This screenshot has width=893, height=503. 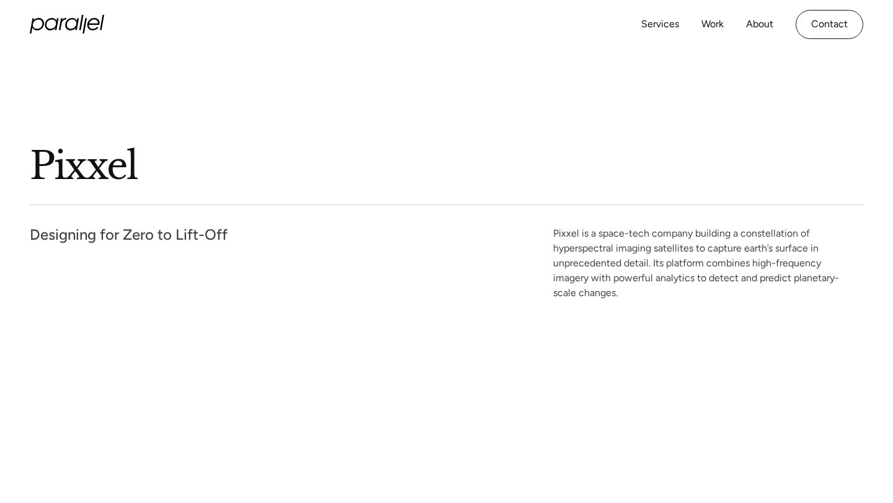 I want to click on a: home, so click(x=67, y=24).